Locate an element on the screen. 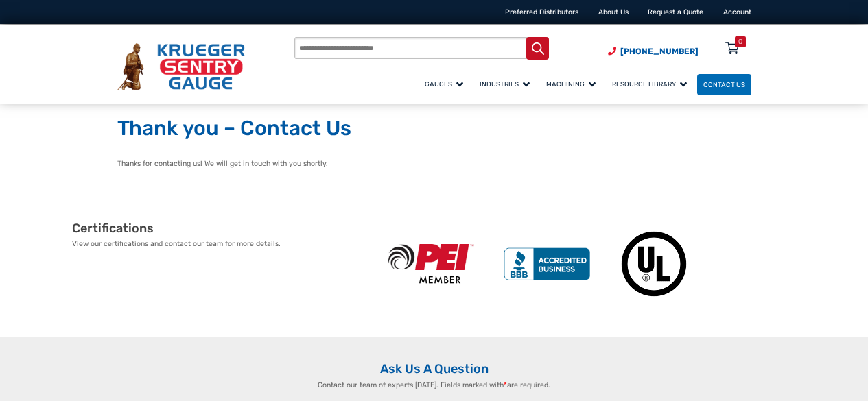  a: Request a Quote is located at coordinates (675, 12).